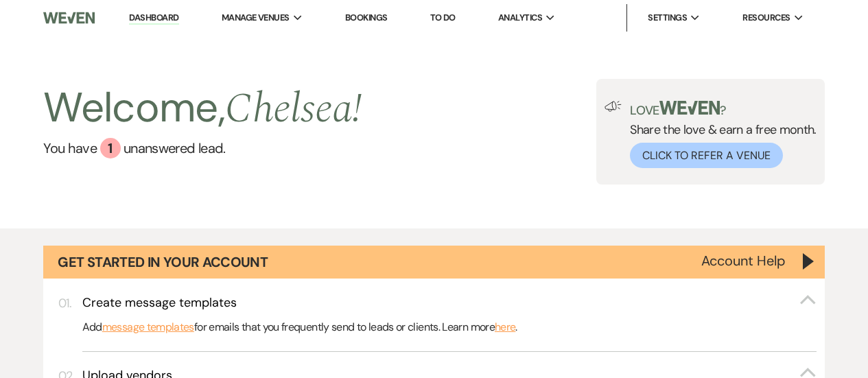 This screenshot has width=868, height=378. Describe the element at coordinates (449, 303) in the screenshot. I see `button: Create message templates` at that location.